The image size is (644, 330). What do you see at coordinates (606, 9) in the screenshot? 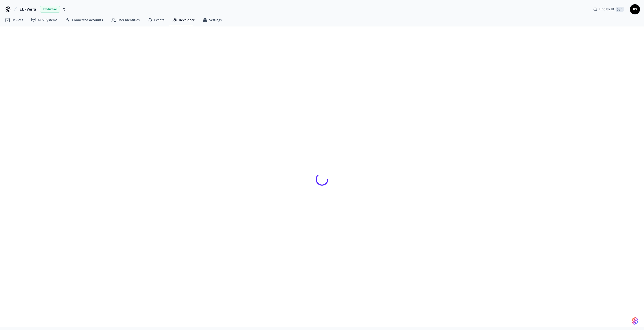
I see `span: Find by ID` at bounding box center [606, 9].